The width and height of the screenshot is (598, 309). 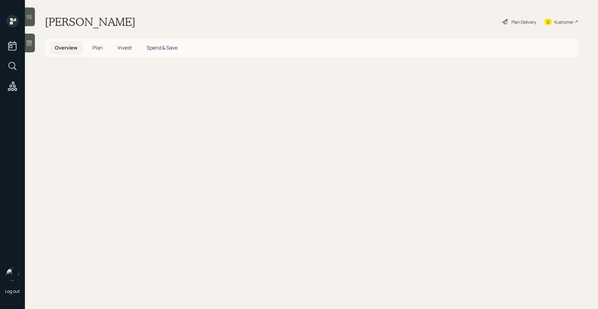 I want to click on img: michael-russo-headshot.png, so click(x=12, y=274).